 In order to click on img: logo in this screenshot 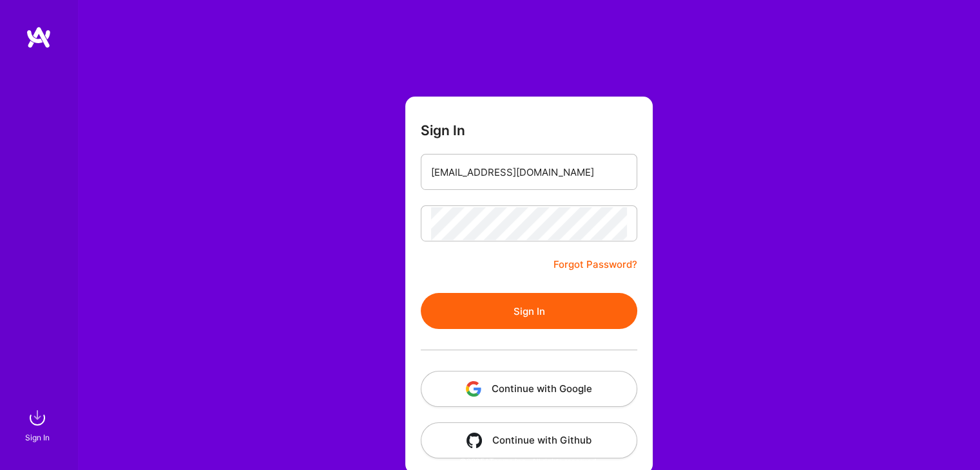, I will do `click(39, 38)`.